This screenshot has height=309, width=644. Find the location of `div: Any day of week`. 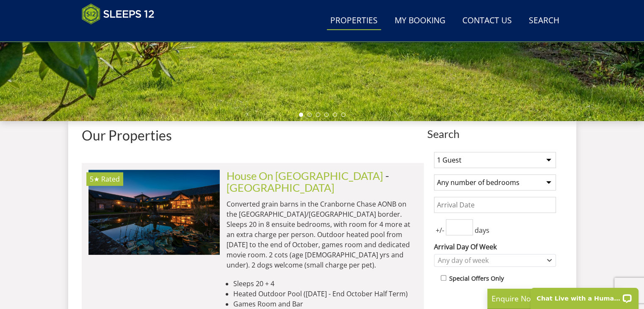

div: Any day of week is located at coordinates (490, 261).